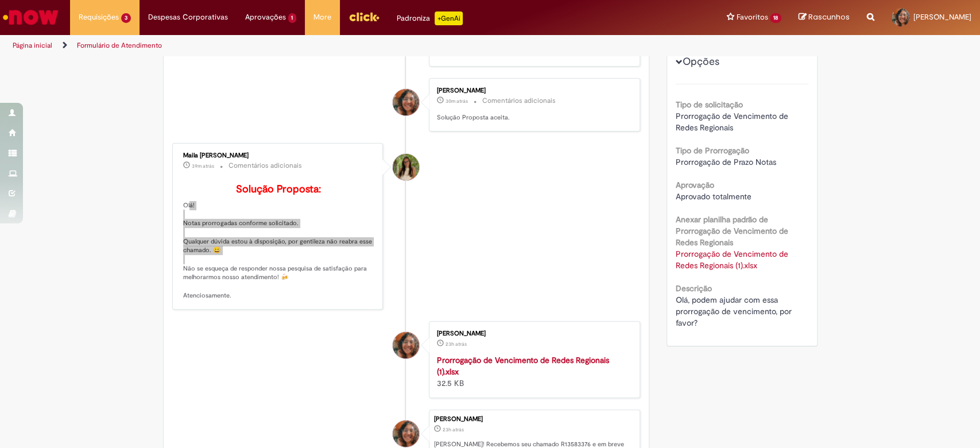  What do you see at coordinates (31, 17) in the screenshot?
I see `img: ServiceNow` at bounding box center [31, 17].